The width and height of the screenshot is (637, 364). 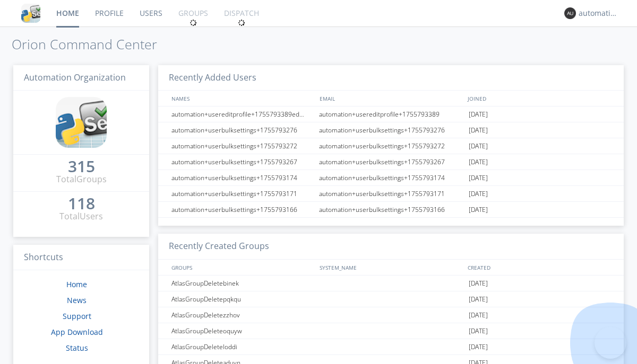 What do you see at coordinates (391, 115) in the screenshot?
I see `a: automation+usereditprofile+1755793389editedautomation+usereditprofile+1755793389automation+usered...` at bounding box center [391, 115].